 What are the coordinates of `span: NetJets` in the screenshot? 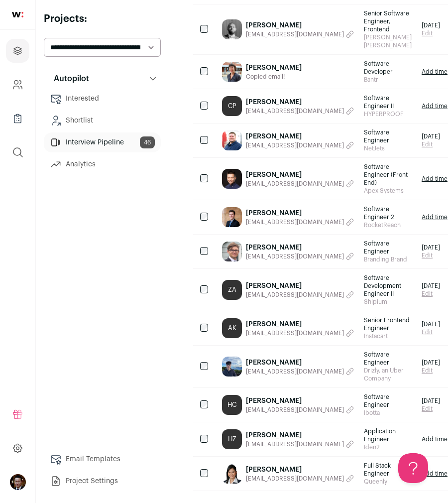 It's located at (388, 149).